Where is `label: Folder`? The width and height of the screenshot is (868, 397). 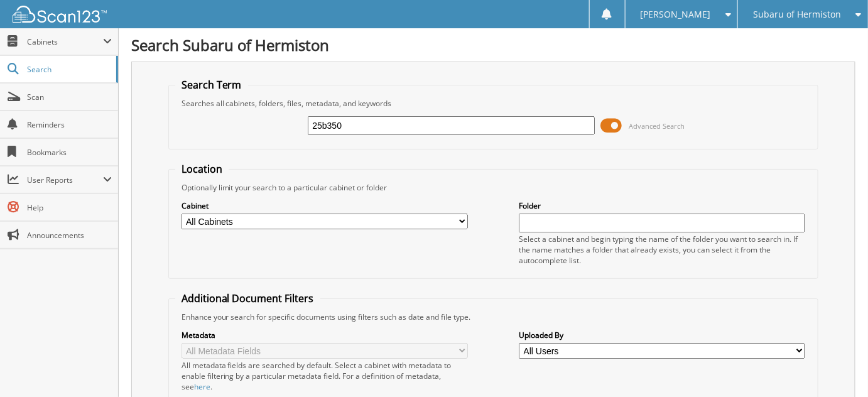 label: Folder is located at coordinates (662, 206).